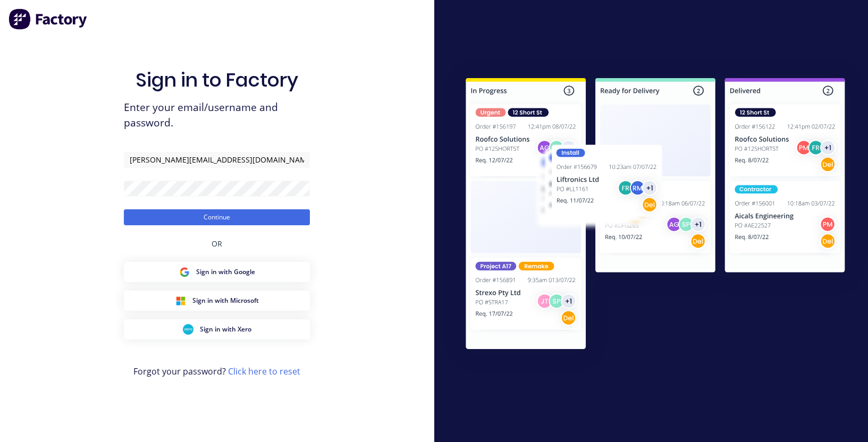  Describe the element at coordinates (181, 301) in the screenshot. I see `img: Microsoft Sign in` at that location.